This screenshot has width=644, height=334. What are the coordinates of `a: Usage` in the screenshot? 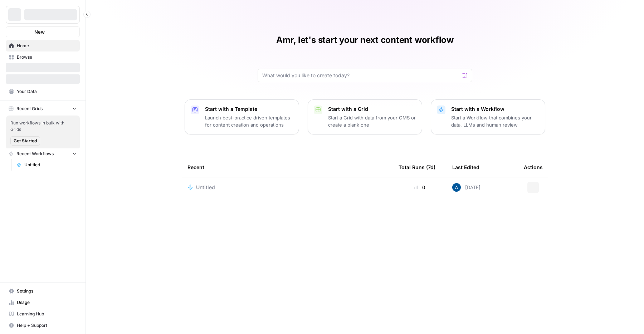 It's located at (42, 302).